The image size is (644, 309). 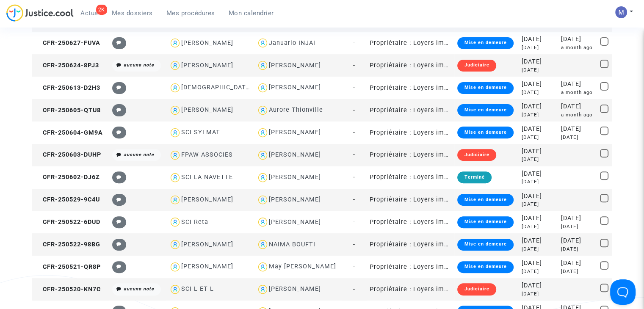 I want to click on span: CFR-250624-8PJ3, so click(x=67, y=65).